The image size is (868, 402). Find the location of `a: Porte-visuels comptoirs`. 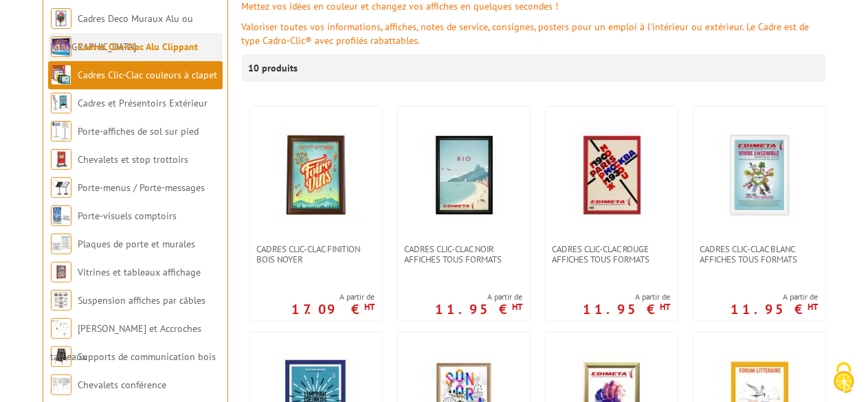

a: Porte-visuels comptoirs is located at coordinates (127, 216).